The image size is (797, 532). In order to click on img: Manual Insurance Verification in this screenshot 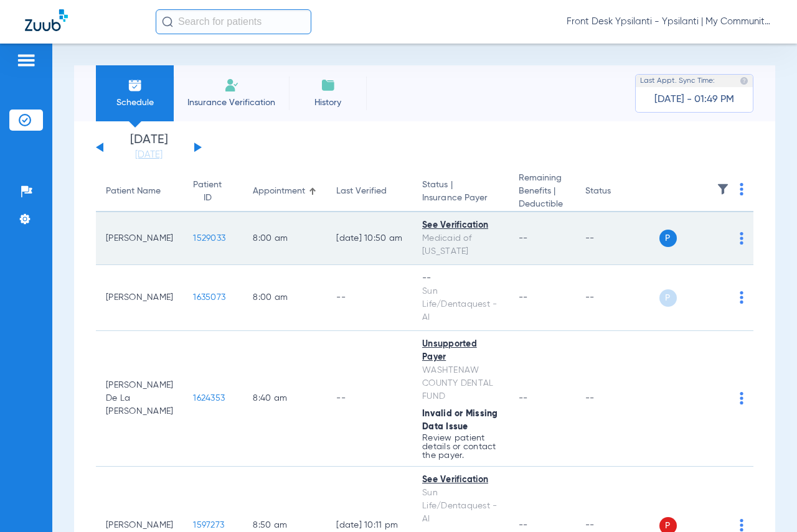, I will do `click(232, 85)`.